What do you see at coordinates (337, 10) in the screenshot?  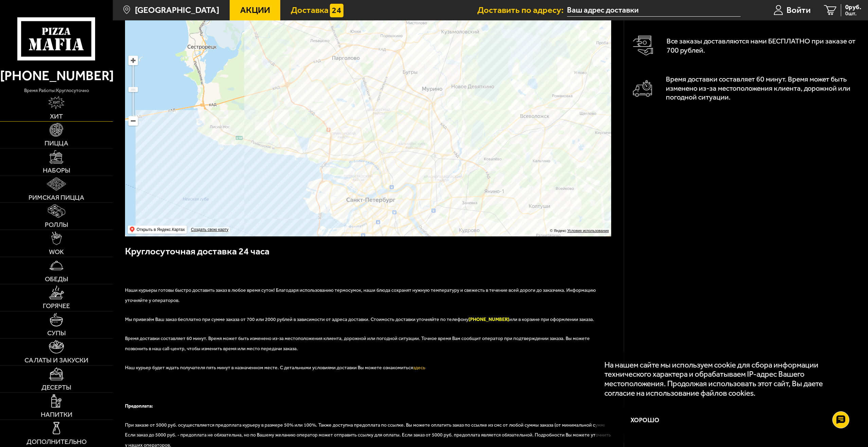 I see `img: 15daf4d41897b9f0e9f617042186c801.svg` at bounding box center [337, 10].